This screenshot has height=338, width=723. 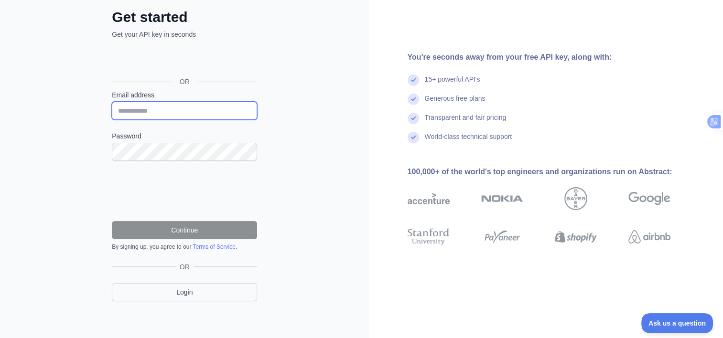 I want to click on img: stanford university, so click(x=429, y=237).